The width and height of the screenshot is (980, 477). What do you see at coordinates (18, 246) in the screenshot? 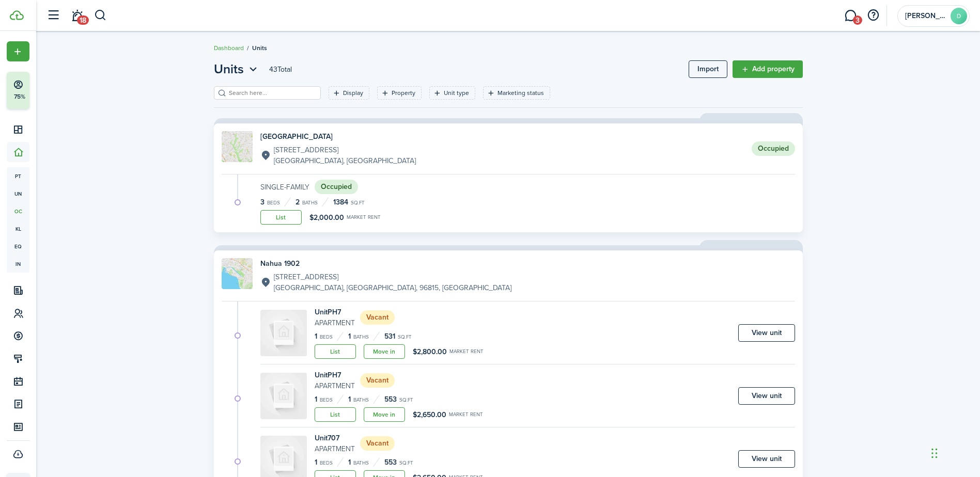
I see `span: eq` at bounding box center [18, 246].